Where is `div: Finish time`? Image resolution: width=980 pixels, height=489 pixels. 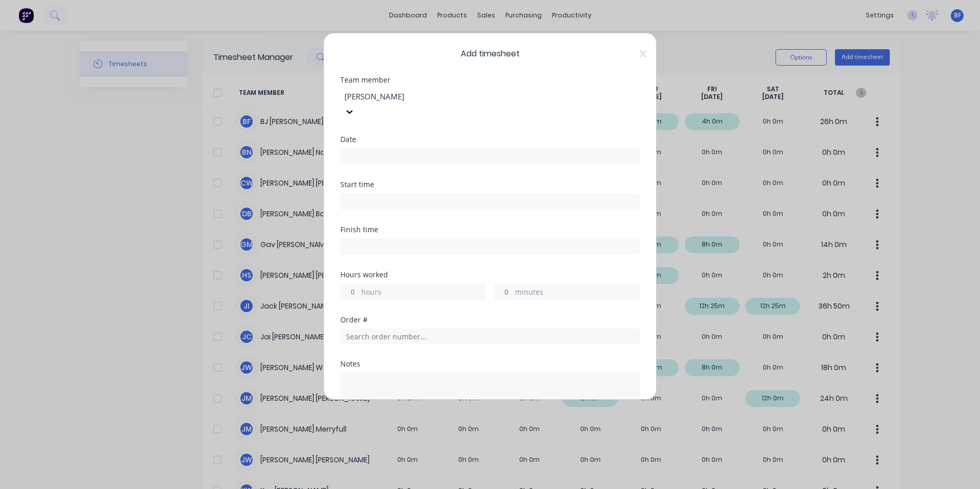
div: Finish time is located at coordinates (490, 230).